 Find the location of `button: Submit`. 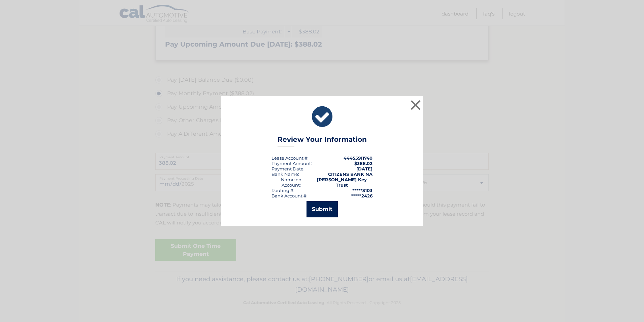

button: Submit is located at coordinates (322, 209).